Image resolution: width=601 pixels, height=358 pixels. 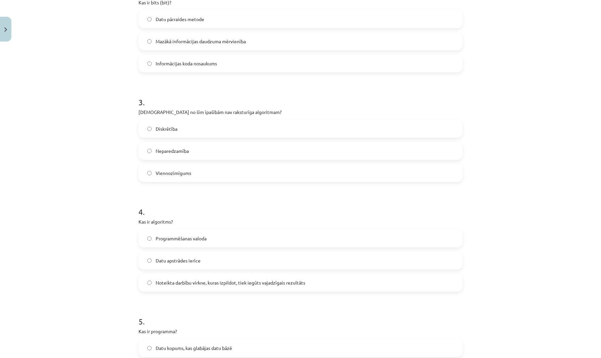 What do you see at coordinates (230, 283) in the screenshot?
I see `span: Noteikta darbību virkne, kuras izpildot, tiek iegūts vajadzīgais rezultāts` at bounding box center [230, 283].